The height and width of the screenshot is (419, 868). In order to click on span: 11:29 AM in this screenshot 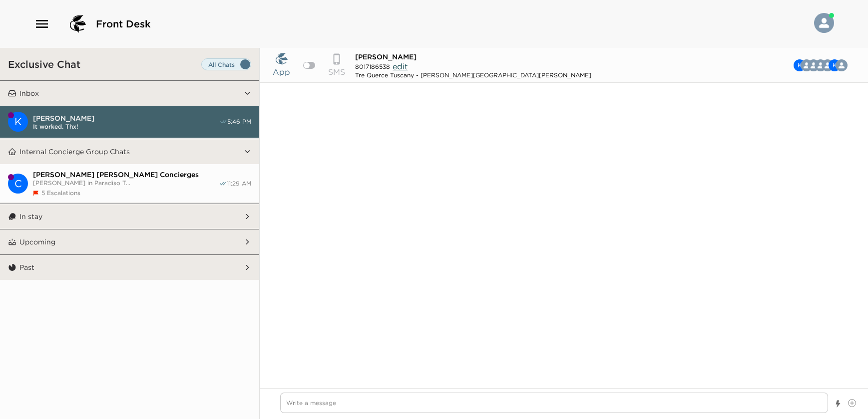, I will do `click(238, 183)`.